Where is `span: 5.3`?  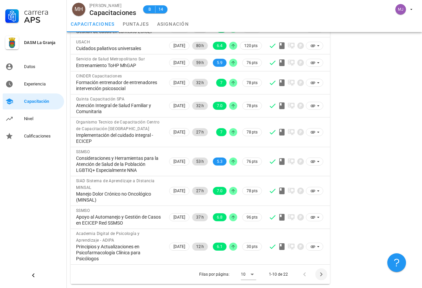 span: 5.3 is located at coordinates (219, 161).